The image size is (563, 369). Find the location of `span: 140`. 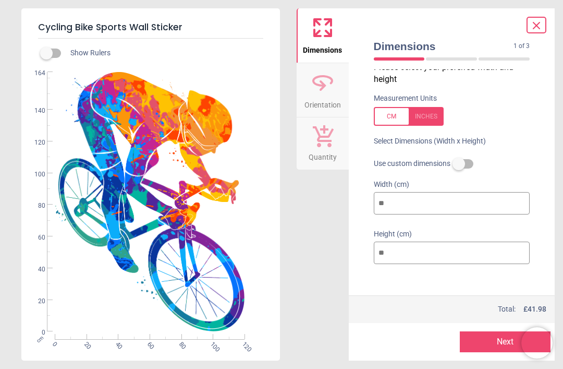

span: 140 is located at coordinates (35, 111).